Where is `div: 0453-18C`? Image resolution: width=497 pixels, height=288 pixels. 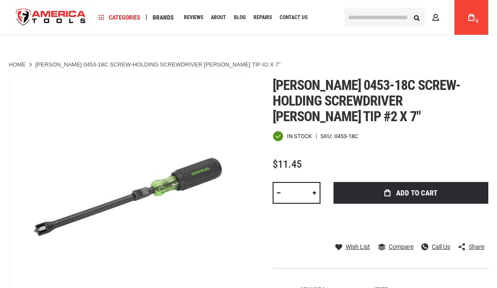
div: 0453-18C is located at coordinates (346, 136).